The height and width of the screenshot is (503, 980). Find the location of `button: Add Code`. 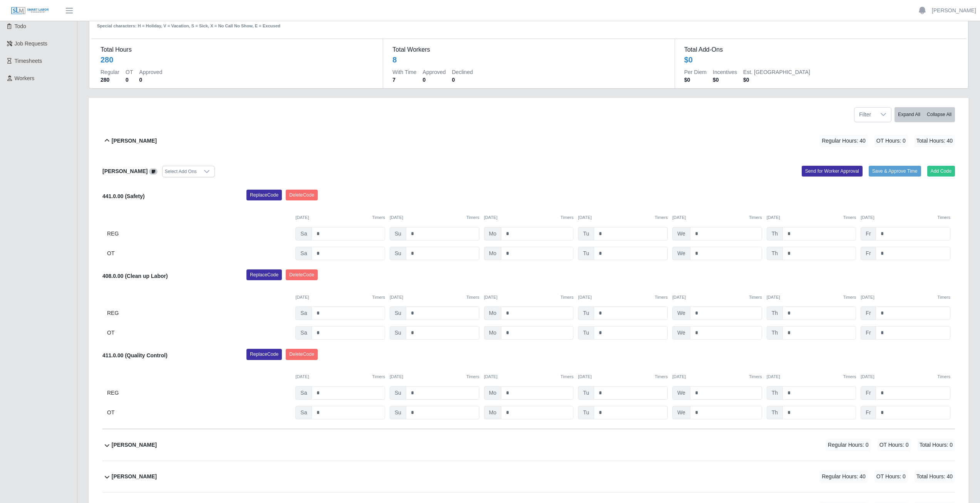

button: Add Code is located at coordinates (941, 171).